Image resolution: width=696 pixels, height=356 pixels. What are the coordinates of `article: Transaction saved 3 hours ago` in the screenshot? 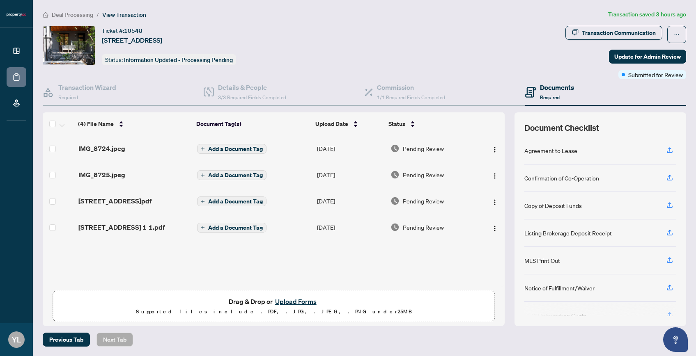 It's located at (647, 14).